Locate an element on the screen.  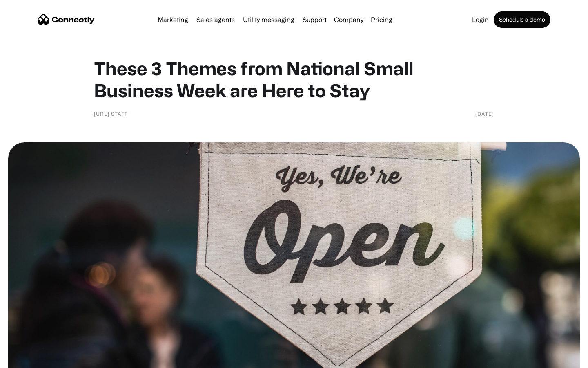
a: Login is located at coordinates (480, 20).